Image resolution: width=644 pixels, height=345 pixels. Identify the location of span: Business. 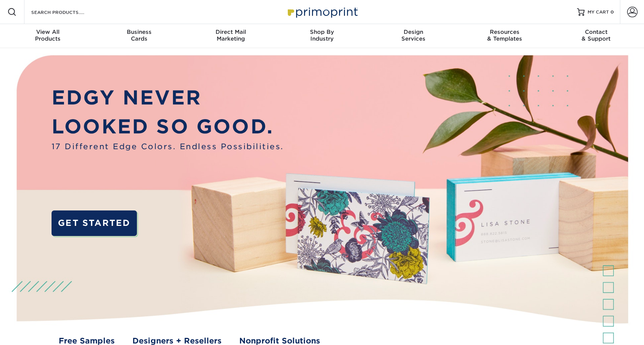
(139, 32).